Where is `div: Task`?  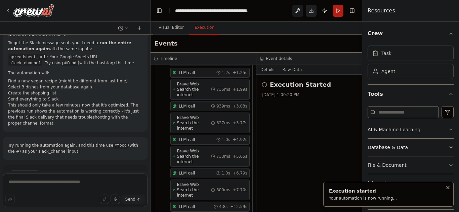 div: Task is located at coordinates (386, 53).